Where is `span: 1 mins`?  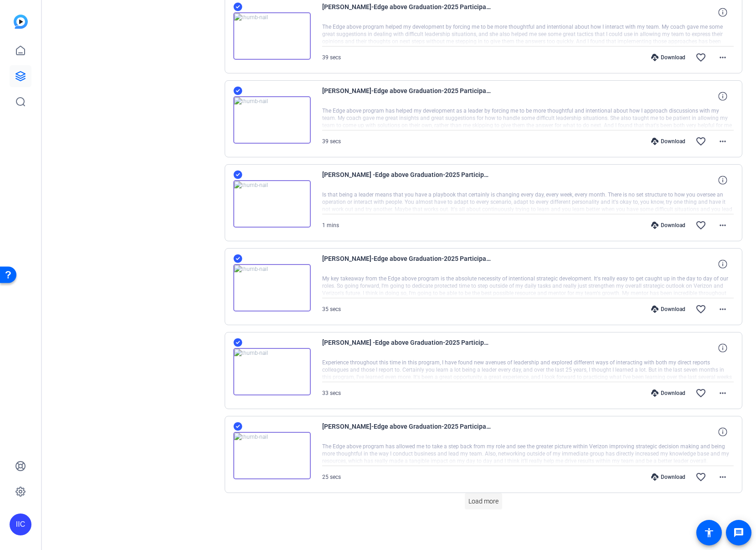 span: 1 mins is located at coordinates (331, 225).